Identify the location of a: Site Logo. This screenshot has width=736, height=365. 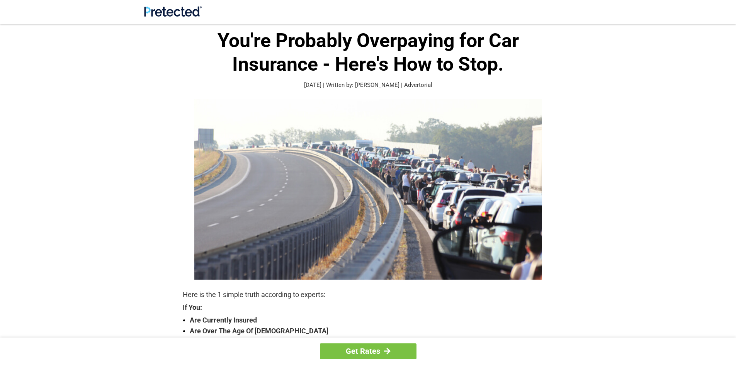
(173, 14).